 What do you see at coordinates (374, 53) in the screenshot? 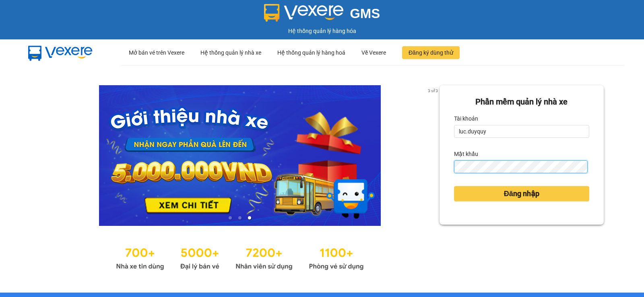
I see `div: Về Vexere` at bounding box center [374, 53].